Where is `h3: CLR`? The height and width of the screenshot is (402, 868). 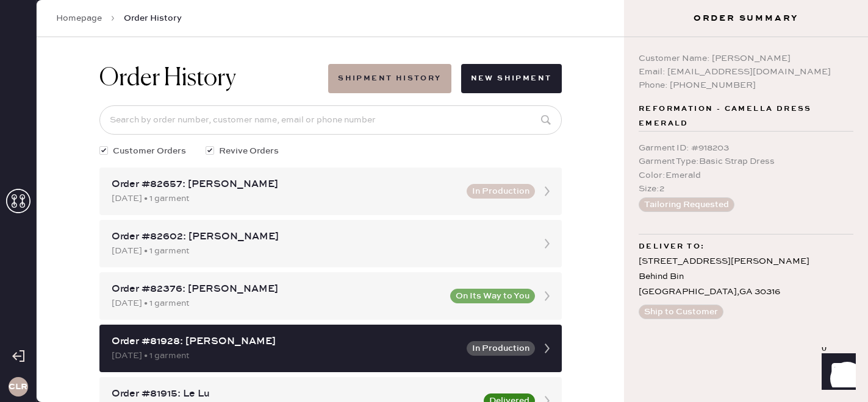 h3: CLR is located at coordinates (18, 387).